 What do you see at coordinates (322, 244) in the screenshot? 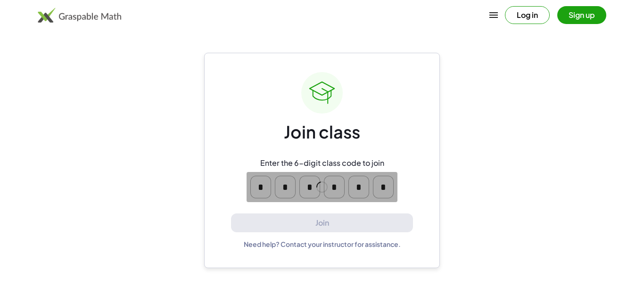
I see `div: Need help? Contact your instructor for assistance.` at bounding box center [322, 244].